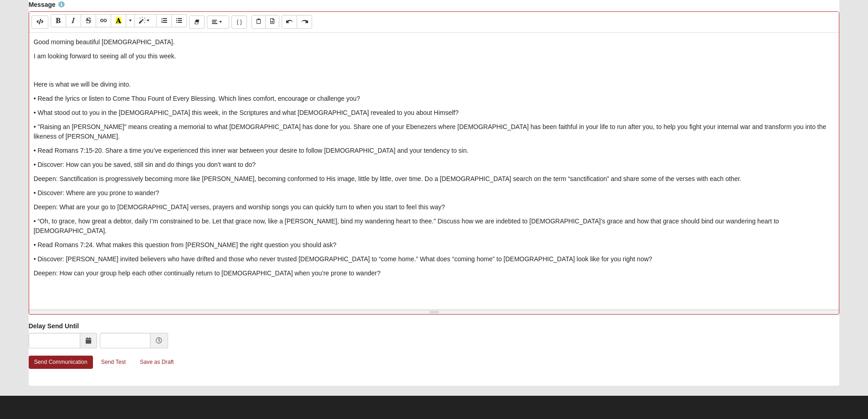 The width and height of the screenshot is (868, 419). I want to click on button: Style, so click(146, 21).